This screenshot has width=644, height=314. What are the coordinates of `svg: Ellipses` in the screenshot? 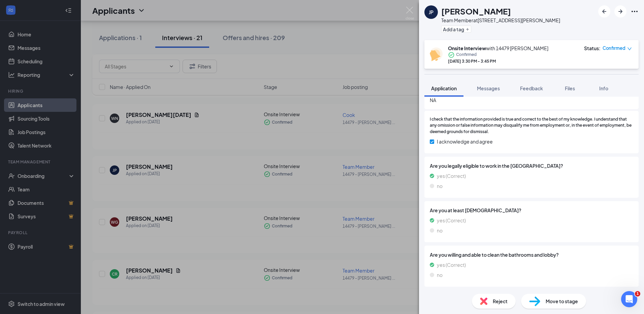 It's located at (634, 11).